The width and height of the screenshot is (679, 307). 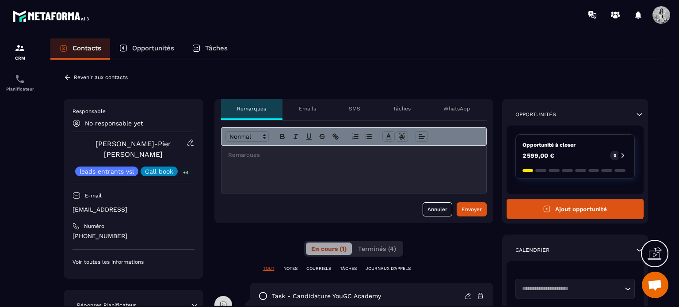 What do you see at coordinates (251, 109) in the screenshot?
I see `p: Remarques` at bounding box center [251, 109].